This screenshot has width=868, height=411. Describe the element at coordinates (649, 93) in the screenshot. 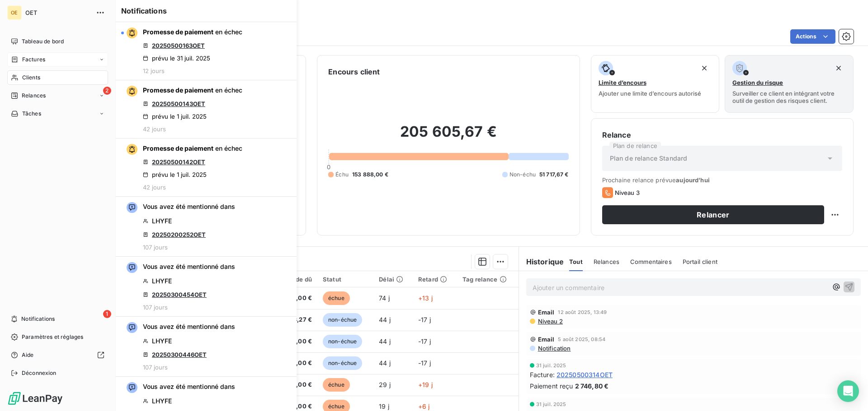

I see `span: Ajouter une limite d’encours autorisé` at that location.